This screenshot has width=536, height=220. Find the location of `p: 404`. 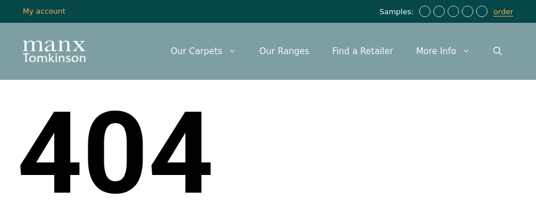

p: 404 is located at coordinates (268, 154).